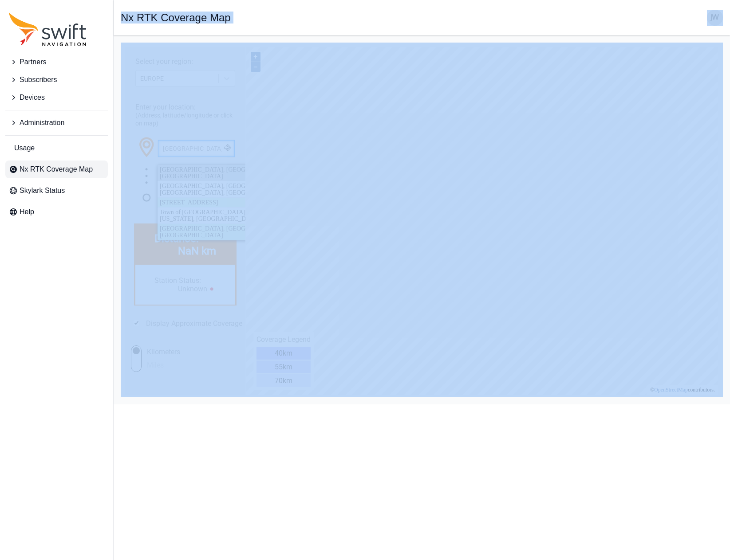 The height and width of the screenshot is (560, 730). I want to click on span: Partners, so click(33, 62).